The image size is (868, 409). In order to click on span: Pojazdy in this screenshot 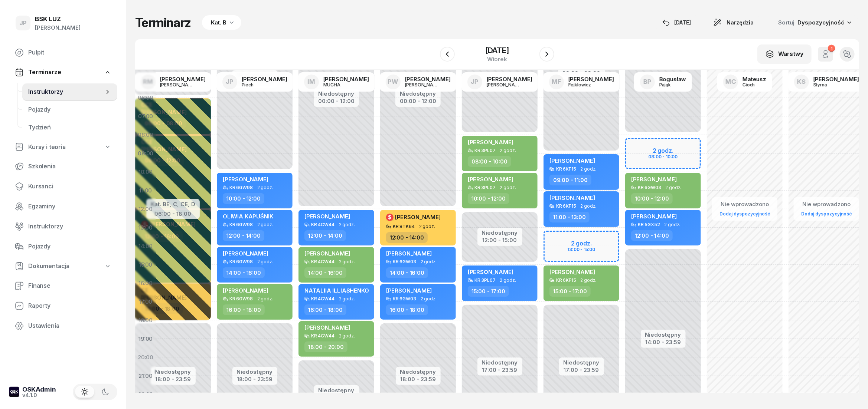, I will do `click(70, 110)`.